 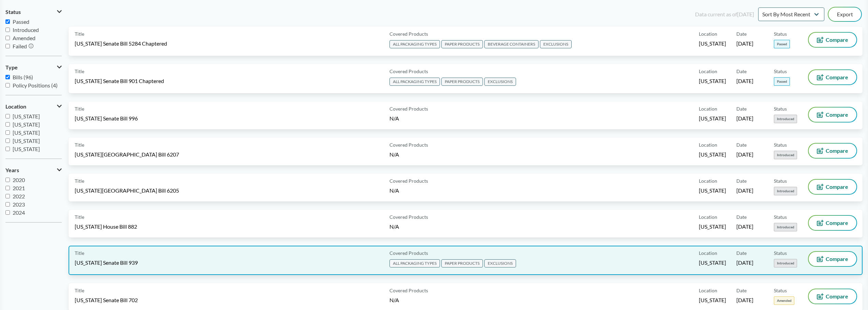 I want to click on span: PAPER PRODUCTS, so click(x=461, y=44).